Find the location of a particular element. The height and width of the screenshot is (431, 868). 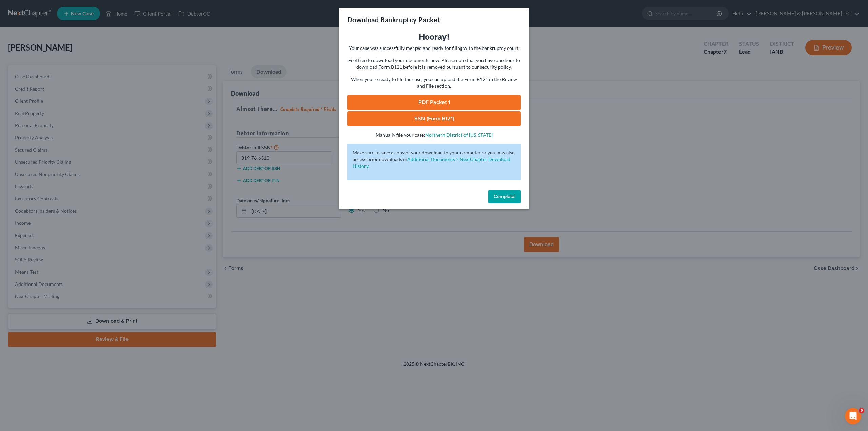

span: 6 is located at coordinates (861, 411).